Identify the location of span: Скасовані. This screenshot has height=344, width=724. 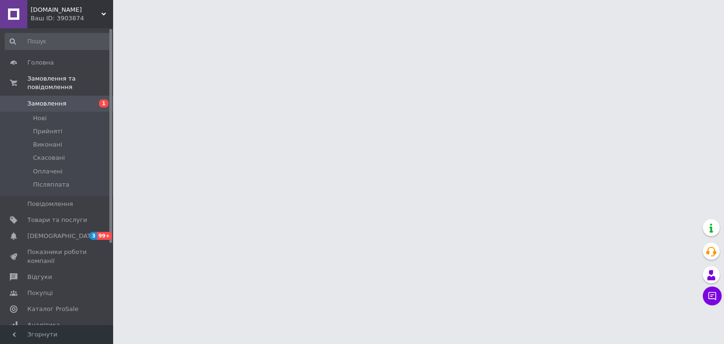
(49, 158).